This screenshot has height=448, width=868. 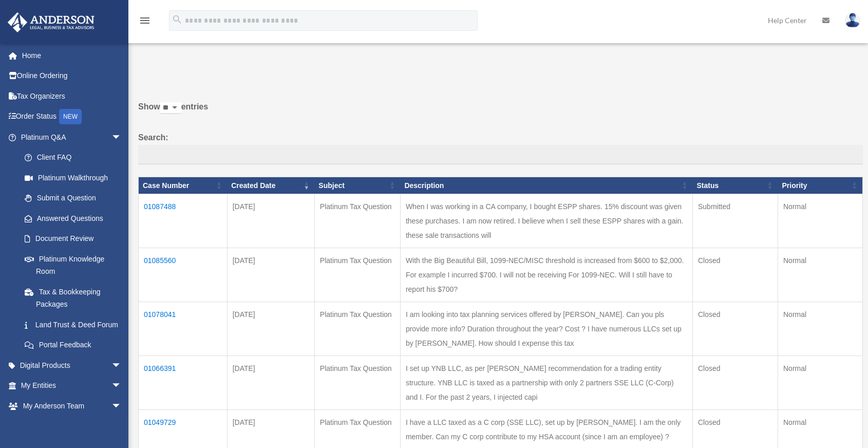 I want to click on a: My Anderson Teamarrow_drop_down, so click(x=72, y=406).